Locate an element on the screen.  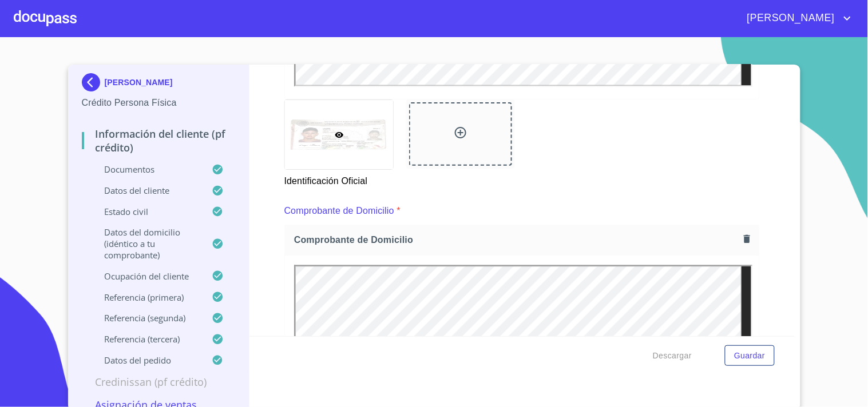
p: Datos del pedido is located at coordinates (147, 361).